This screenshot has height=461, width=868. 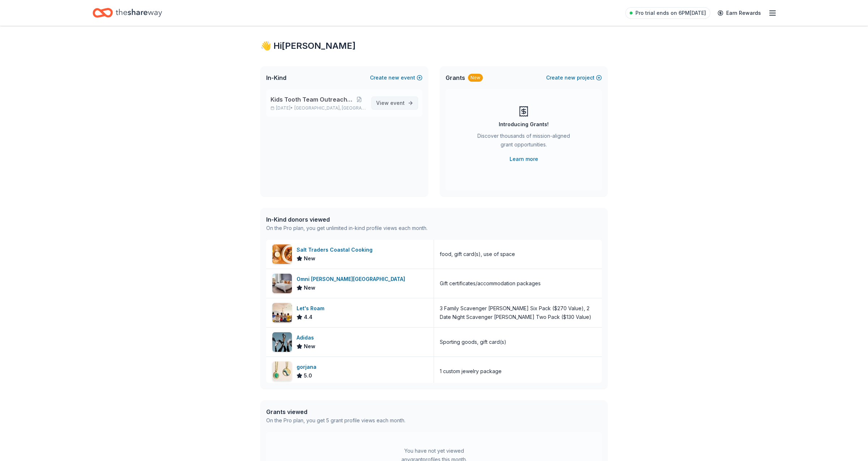 I want to click on div: Let's Roam, so click(x=312, y=308).